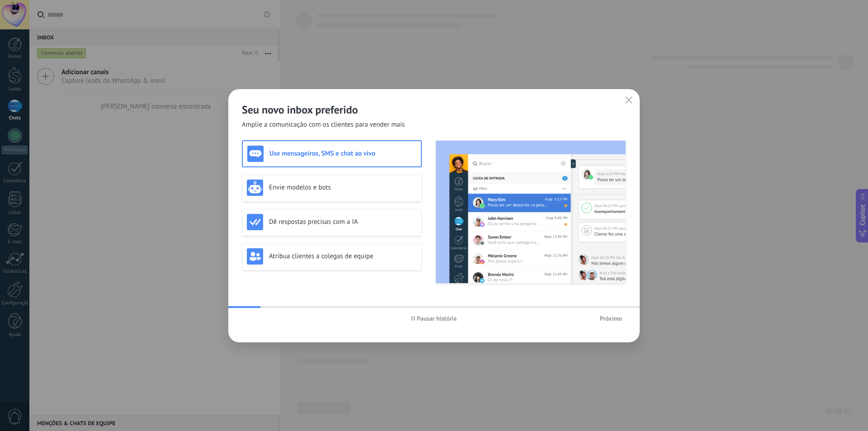 This screenshot has width=868, height=431. Describe the element at coordinates (343, 222) in the screenshot. I see `h3: Dê respostas precisas com a IA` at that location.